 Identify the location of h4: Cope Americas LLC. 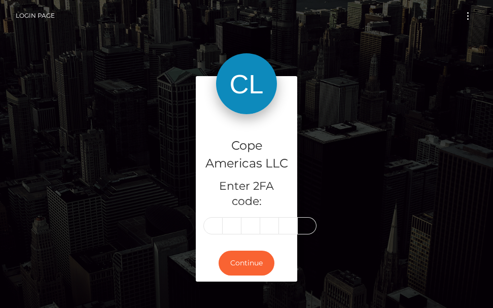
(247, 155).